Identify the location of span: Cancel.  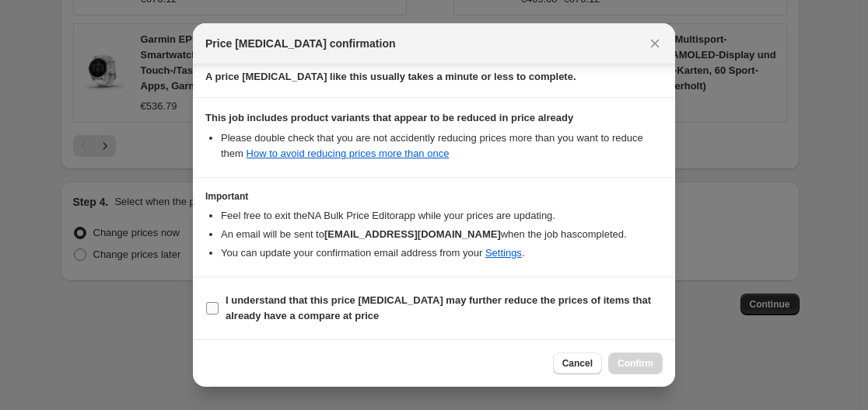
(577, 364).